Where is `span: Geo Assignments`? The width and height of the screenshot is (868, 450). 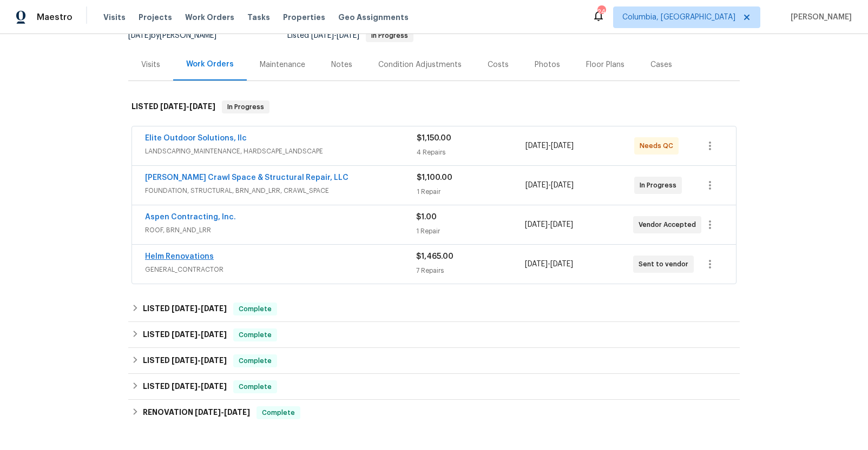
span: Geo Assignments is located at coordinates (373, 17).